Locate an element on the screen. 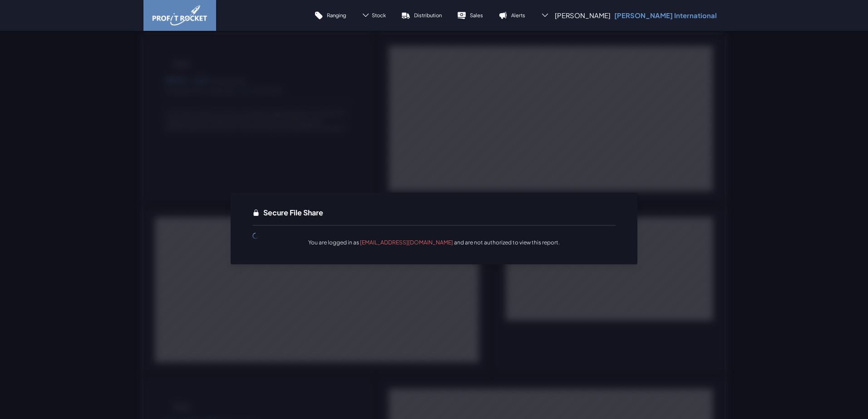 The height and width of the screenshot is (419, 868). a: Sales is located at coordinates (470, 15).